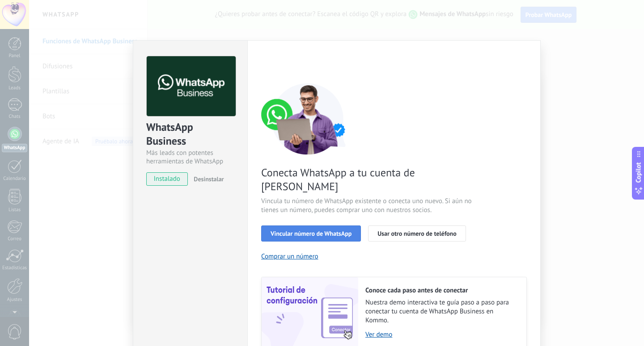  Describe the element at coordinates (290, 257) in the screenshot. I see `button: Comprar un número` at that location.